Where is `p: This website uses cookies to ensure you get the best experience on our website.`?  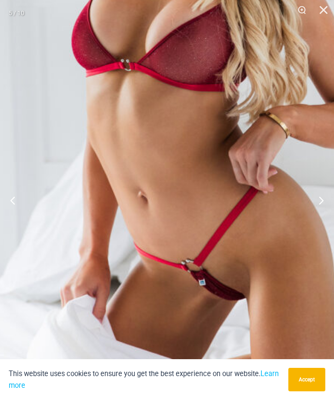
p: This website uses cookies to ensure you get the best experience on our website. is located at coordinates (145, 380).